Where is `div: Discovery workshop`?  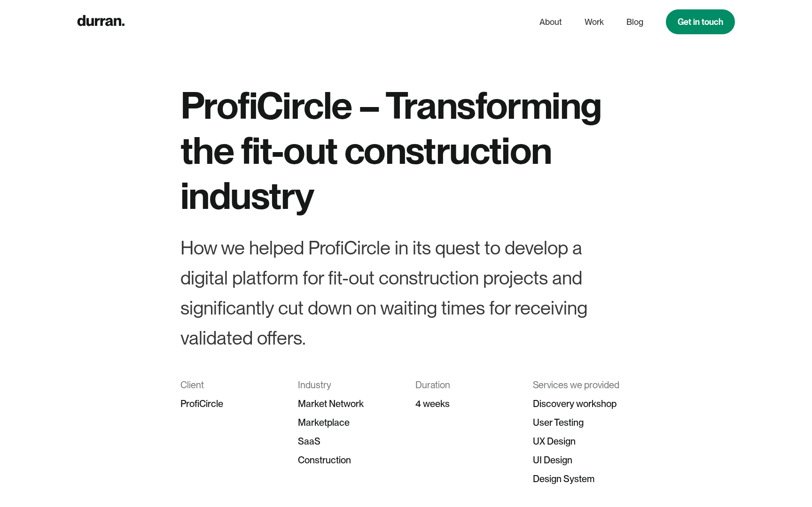
div: Discovery workshop is located at coordinates (582, 404).